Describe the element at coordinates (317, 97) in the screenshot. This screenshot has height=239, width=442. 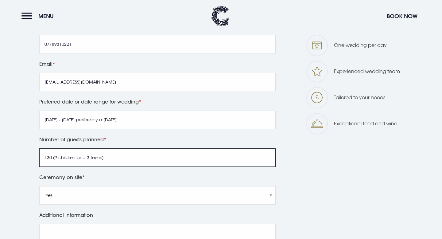
I see `img: Wedding tailored icon` at that location.